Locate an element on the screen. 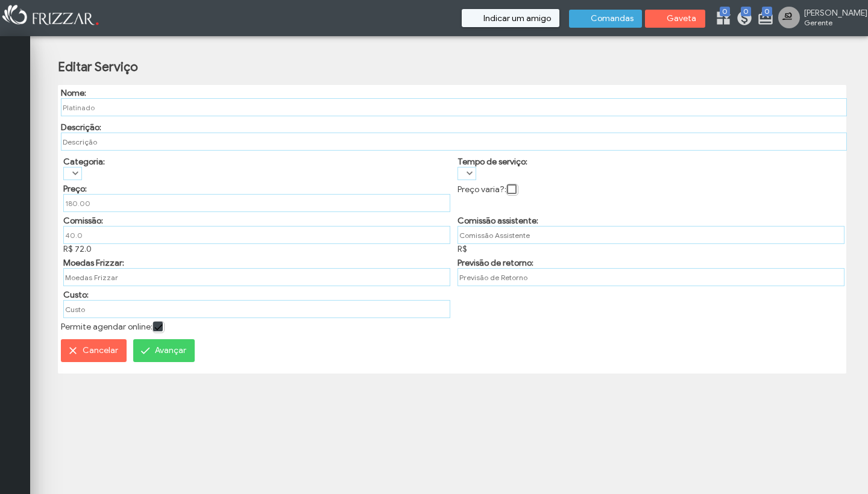 The image size is (868, 494). span: Gaveta is located at coordinates (682, 19).